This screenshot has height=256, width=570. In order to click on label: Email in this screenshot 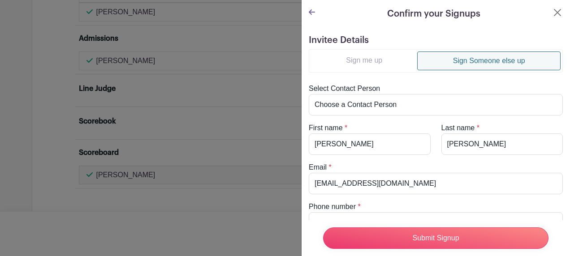, I will do `click(318, 168)`.